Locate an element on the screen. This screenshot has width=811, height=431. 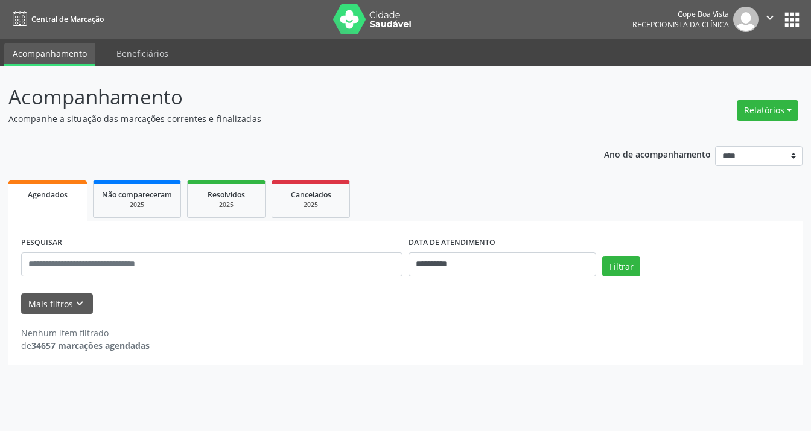
img: img is located at coordinates (746, 19).